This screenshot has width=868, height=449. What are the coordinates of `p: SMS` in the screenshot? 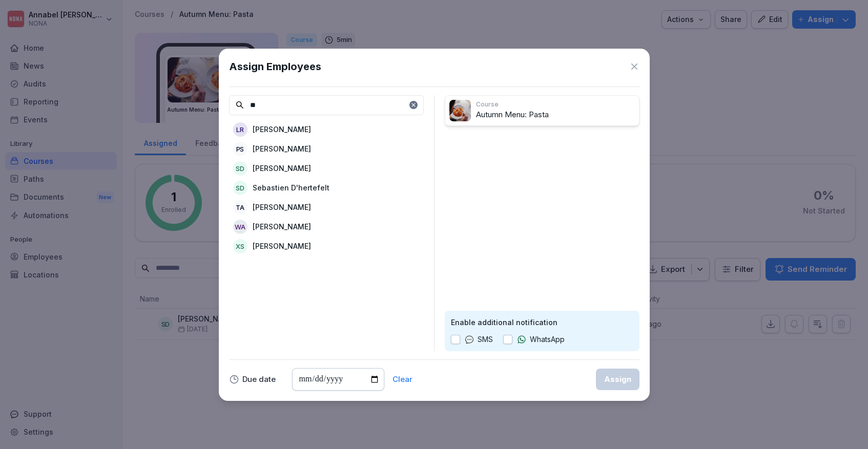 It's located at (485, 340).